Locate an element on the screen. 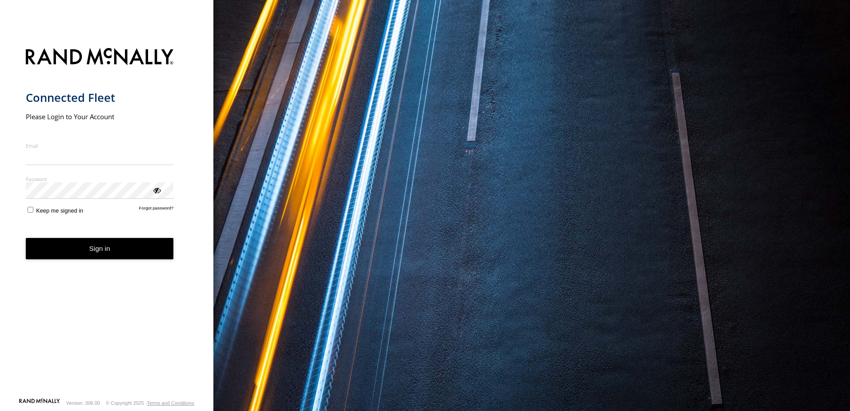 The height and width of the screenshot is (411, 850). a: Visit our Website is located at coordinates (40, 403).